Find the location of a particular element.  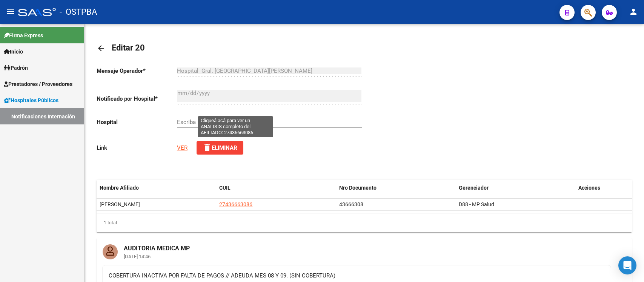

span: Inicio is located at coordinates (13, 52).